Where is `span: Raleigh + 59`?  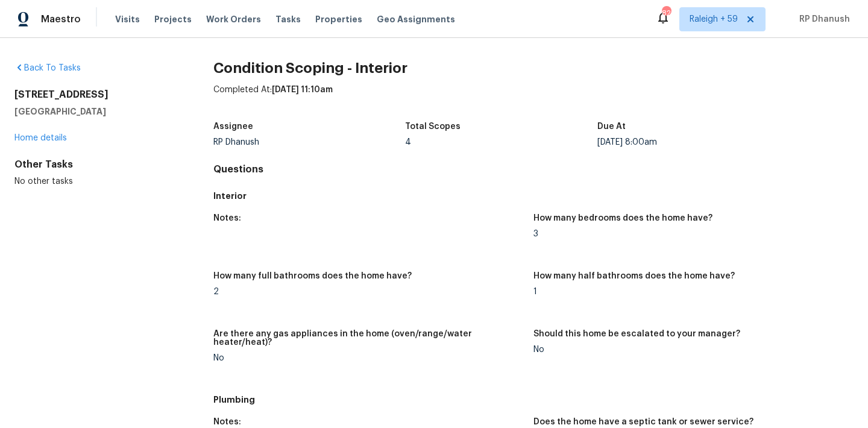 span: Raleigh + 59 is located at coordinates (714, 19).